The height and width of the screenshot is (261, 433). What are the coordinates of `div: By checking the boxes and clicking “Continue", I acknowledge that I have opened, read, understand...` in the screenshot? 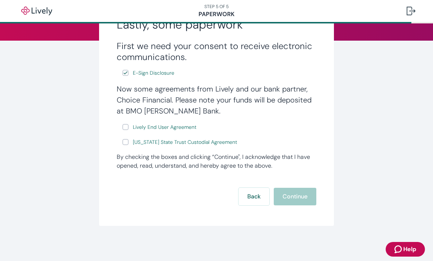 It's located at (216, 162).